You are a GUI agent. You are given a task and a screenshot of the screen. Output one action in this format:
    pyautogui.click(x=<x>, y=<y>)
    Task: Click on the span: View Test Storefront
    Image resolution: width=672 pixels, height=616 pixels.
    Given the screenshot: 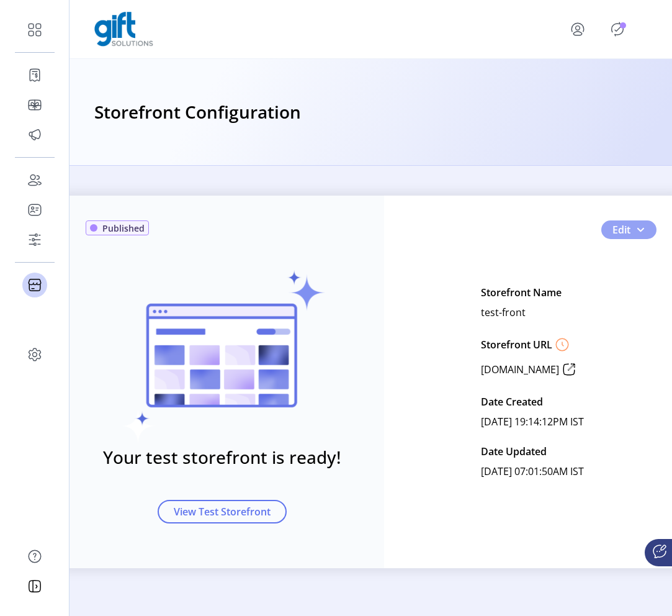 What is the action you would take?
    pyautogui.click(x=222, y=511)
    